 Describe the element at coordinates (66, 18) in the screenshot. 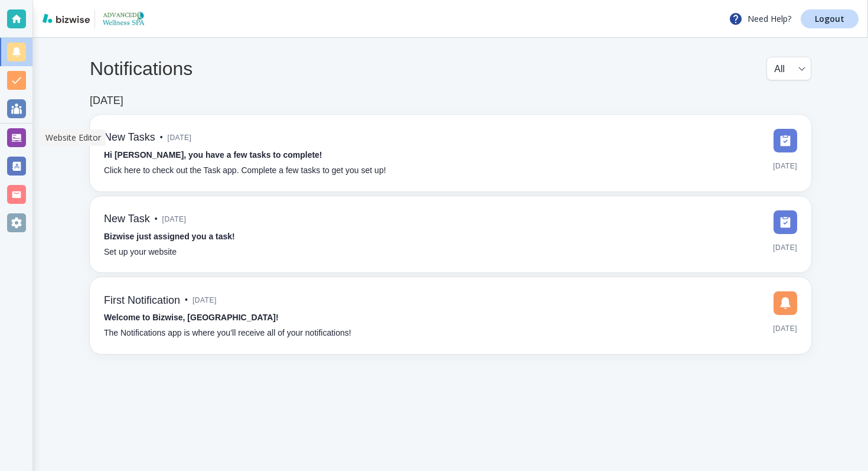

I see `img: bizwise` at that location.